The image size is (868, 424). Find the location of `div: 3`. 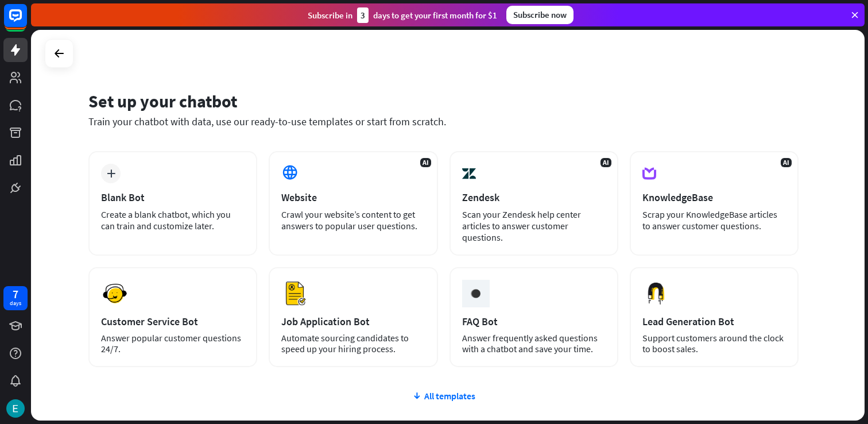

div: 3 is located at coordinates (363, 15).